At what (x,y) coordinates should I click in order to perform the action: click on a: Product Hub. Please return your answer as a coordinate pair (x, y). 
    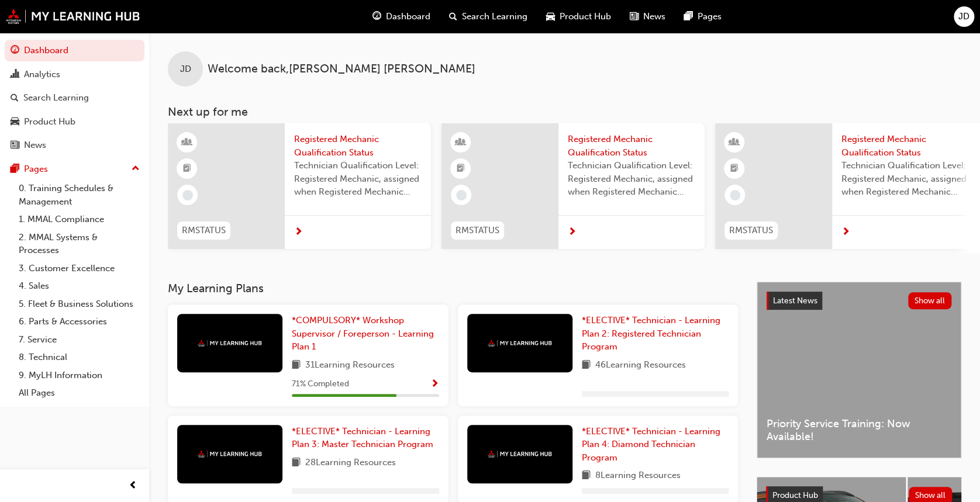
    Looking at the image, I should click on (74, 121).